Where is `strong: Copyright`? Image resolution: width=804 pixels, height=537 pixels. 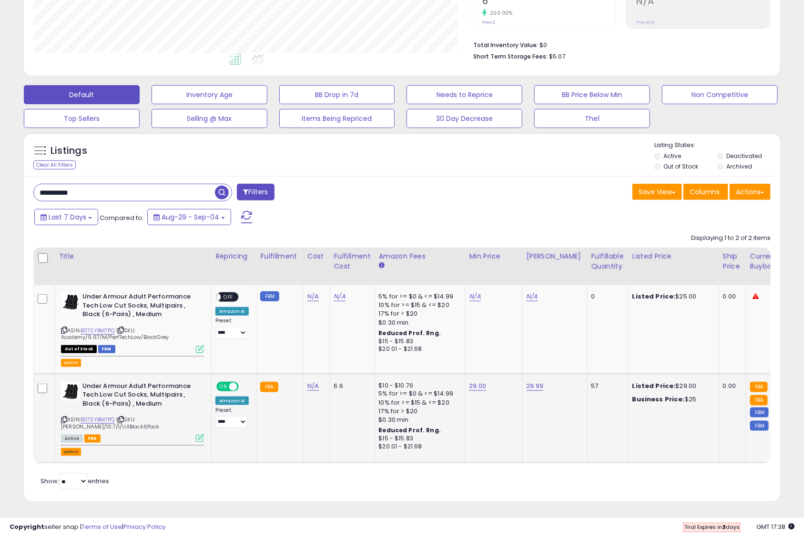
strong: Copyright is located at coordinates (27, 527).